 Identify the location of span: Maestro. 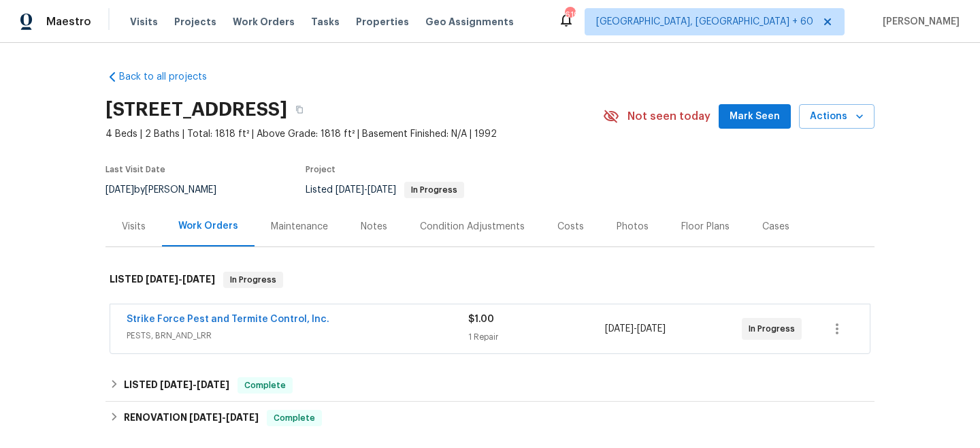
(68, 22).